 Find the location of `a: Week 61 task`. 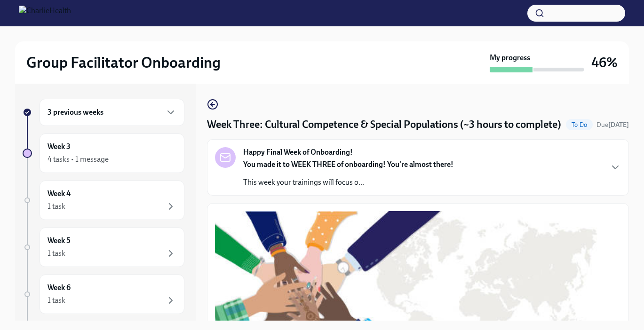

a: Week 61 task is located at coordinates (104, 294).